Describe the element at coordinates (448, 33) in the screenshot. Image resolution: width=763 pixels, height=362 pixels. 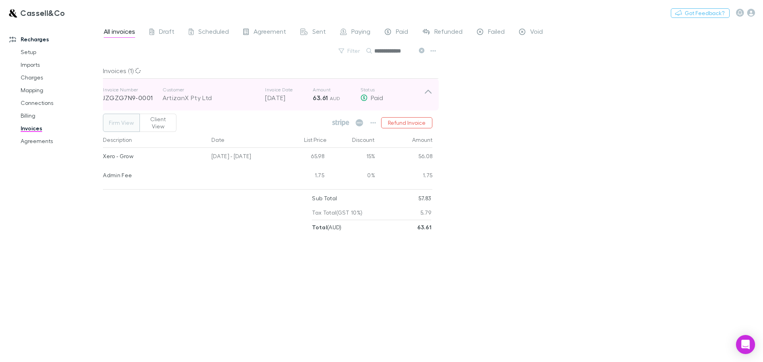
I see `span: Refunded` at that location.